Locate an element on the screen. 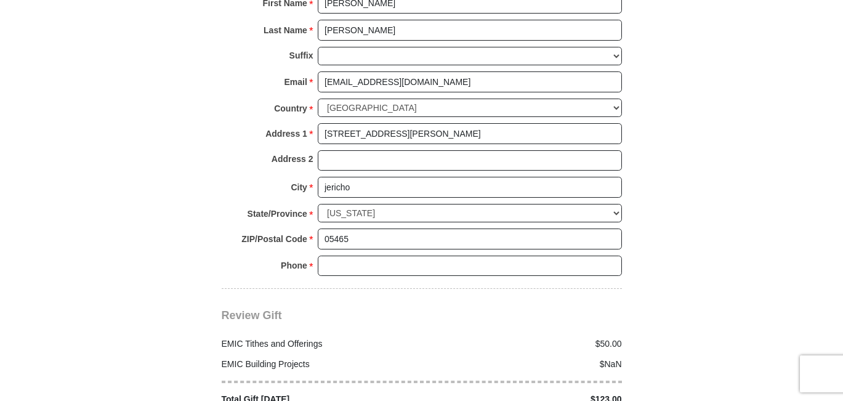 Image resolution: width=843 pixels, height=401 pixels. strong: State/Province is located at coordinates (277, 214).